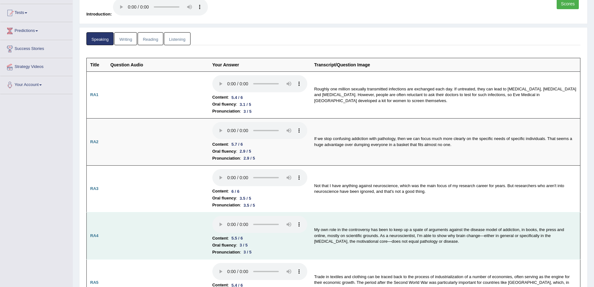  Describe the element at coordinates (36, 12) in the screenshot. I see `a: Tests` at that location.